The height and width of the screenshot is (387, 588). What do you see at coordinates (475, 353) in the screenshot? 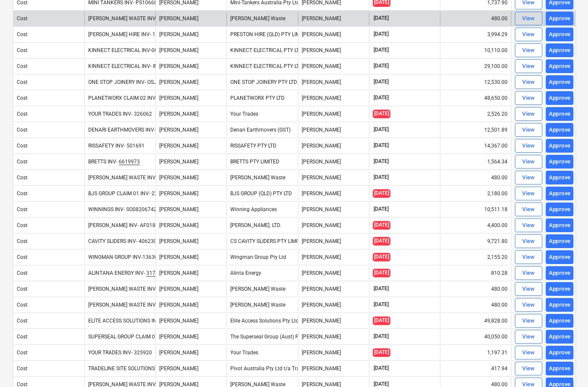
I see `div: 1,197.31` at bounding box center [475, 353].